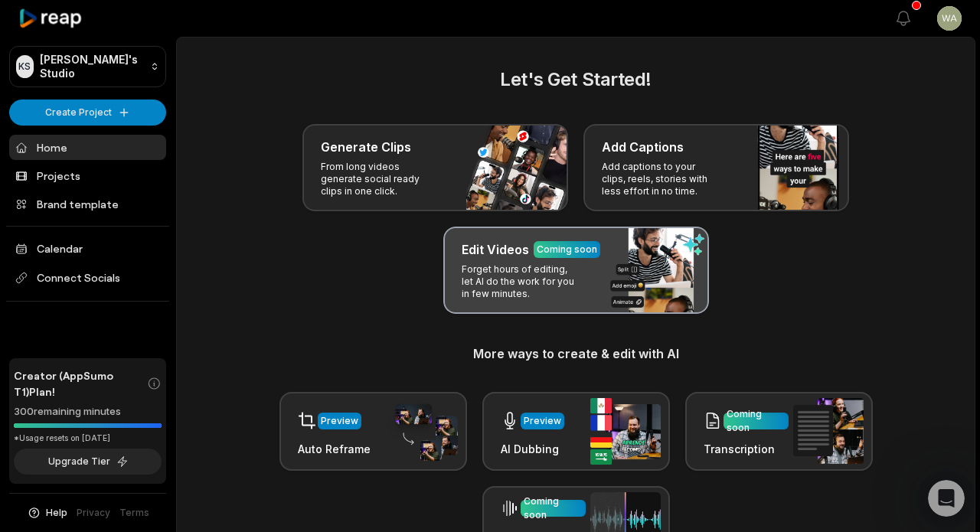  I want to click on img: transcription.png, so click(829, 431).